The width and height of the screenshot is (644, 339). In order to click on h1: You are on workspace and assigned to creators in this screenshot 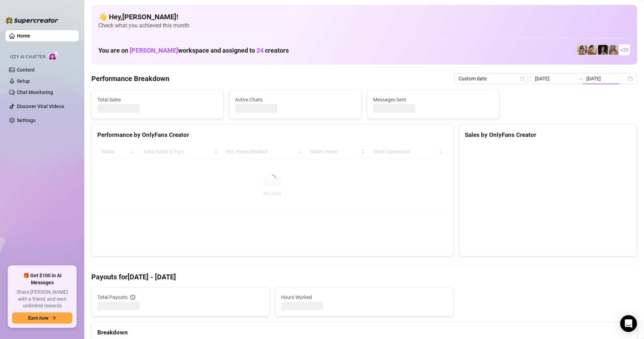, I will do `click(193, 50)`.